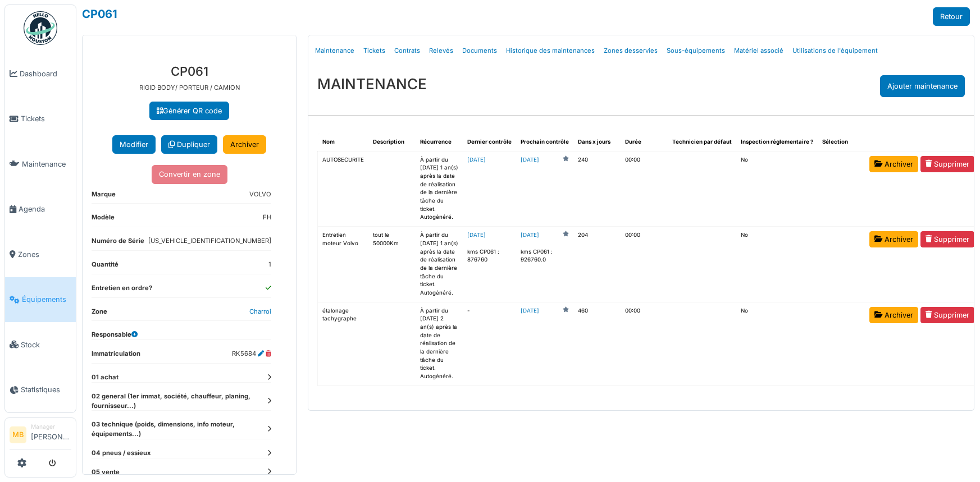 This screenshot has width=980, height=482. I want to click on div: Manager, so click(51, 426).